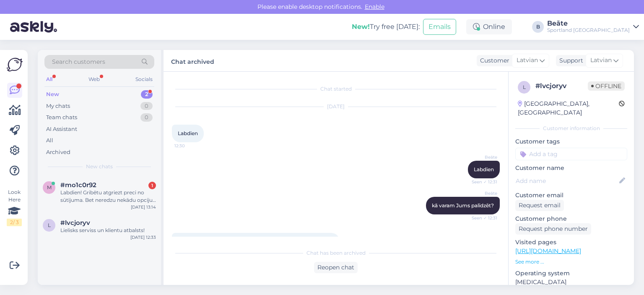  I want to click on div: Beāte, so click(588, 24).